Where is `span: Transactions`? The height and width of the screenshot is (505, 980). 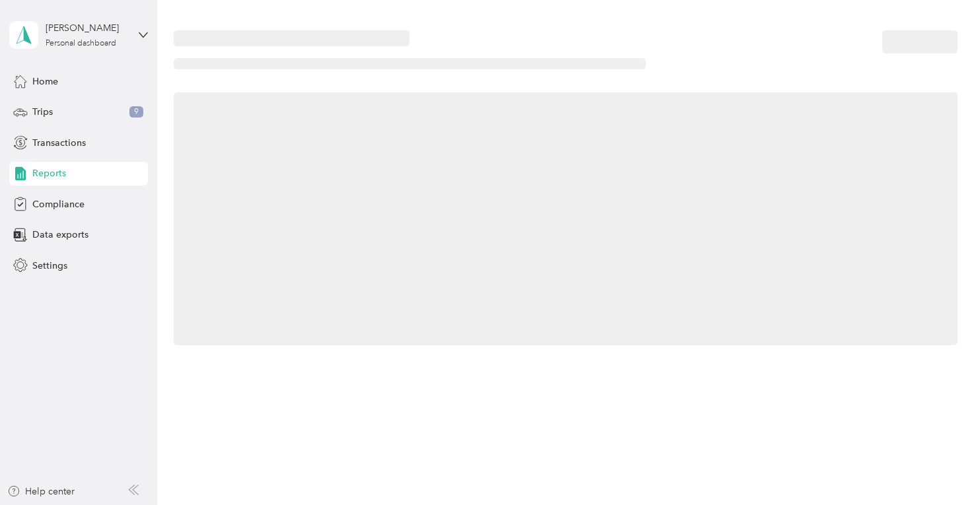 span: Transactions is located at coordinates (59, 143).